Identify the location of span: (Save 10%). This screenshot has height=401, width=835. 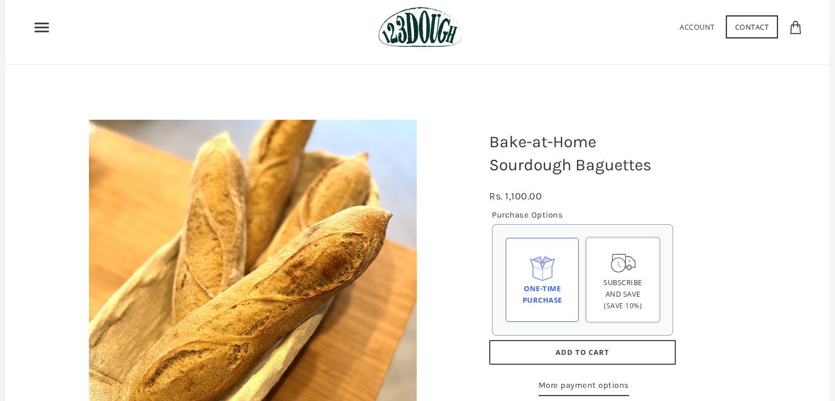
(623, 305).